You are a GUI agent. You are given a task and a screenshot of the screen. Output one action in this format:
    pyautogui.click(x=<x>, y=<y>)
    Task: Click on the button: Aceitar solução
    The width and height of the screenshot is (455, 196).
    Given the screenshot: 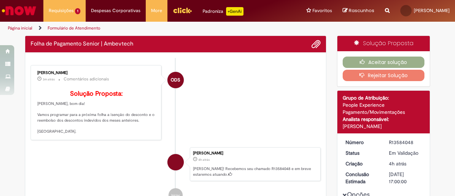 What is the action you would take?
    pyautogui.click(x=383, y=62)
    